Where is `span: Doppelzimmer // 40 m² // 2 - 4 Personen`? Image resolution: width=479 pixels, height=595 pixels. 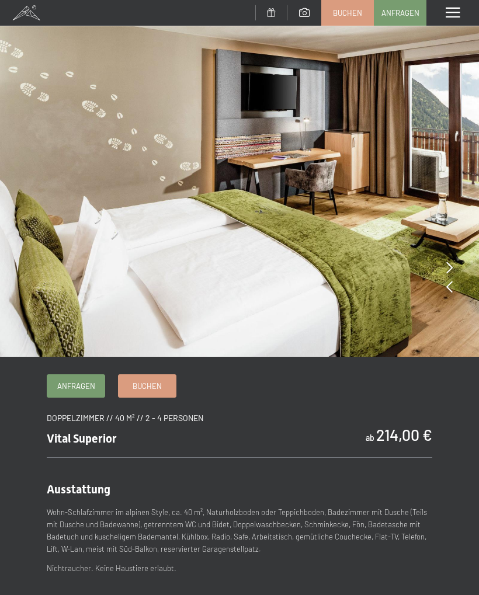
span: Doppelzimmer // 40 m² // 2 - 4 Personen is located at coordinates (125, 418).